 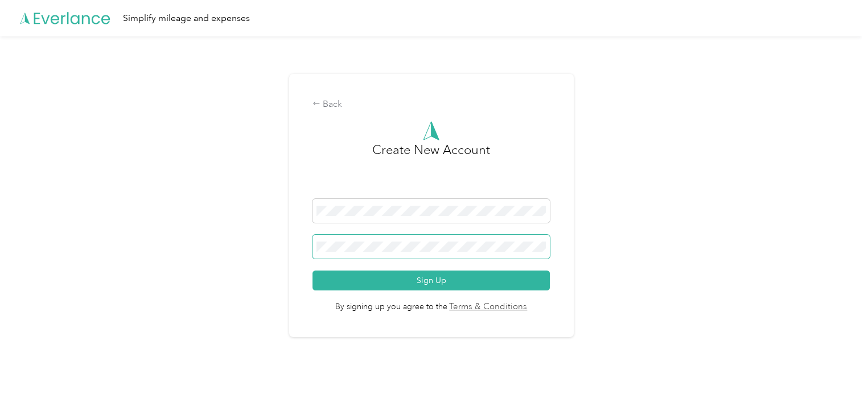 I want to click on span: By signing up you agree to the, so click(x=430, y=302).